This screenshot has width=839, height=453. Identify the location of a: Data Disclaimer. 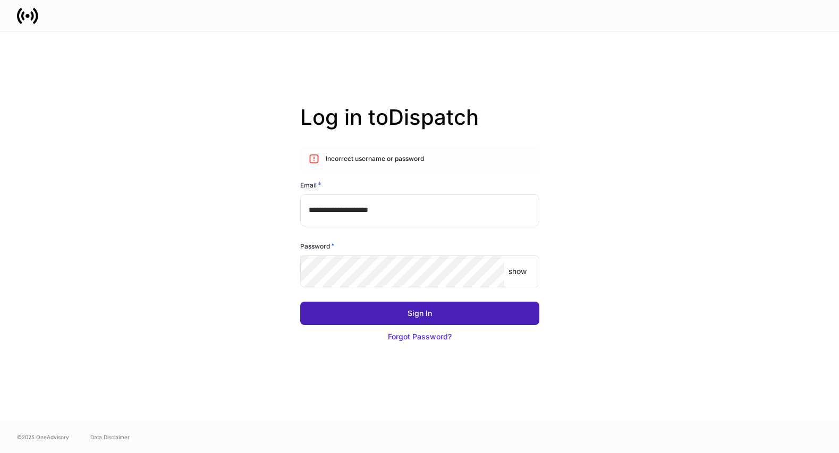
(110, 437).